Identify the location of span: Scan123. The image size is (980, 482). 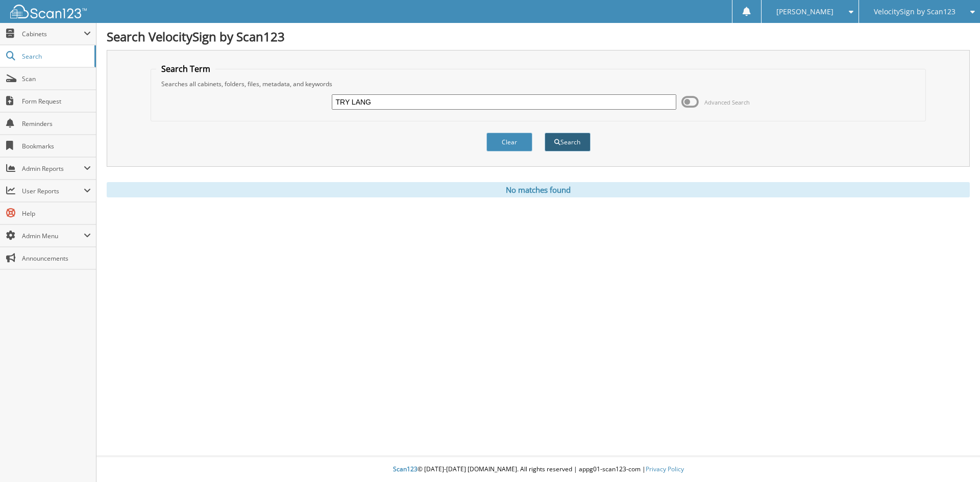
(405, 469).